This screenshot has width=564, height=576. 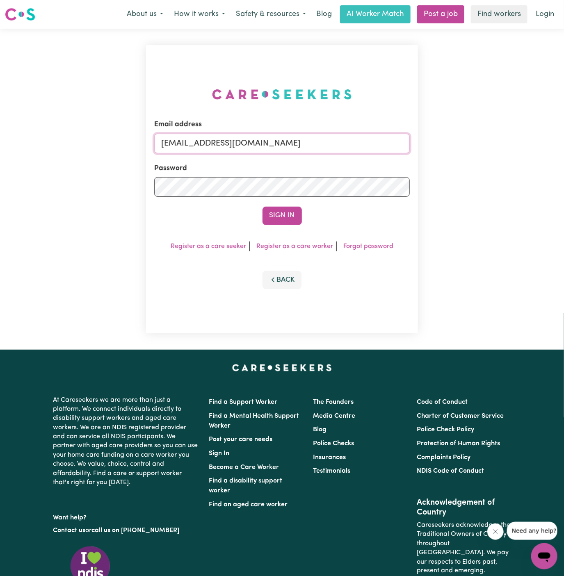 What do you see at coordinates (27, 9) in the screenshot?
I see `span: Need any help?` at bounding box center [27, 9].